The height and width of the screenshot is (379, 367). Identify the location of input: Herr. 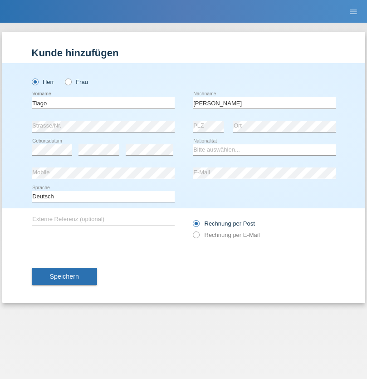
(35, 81).